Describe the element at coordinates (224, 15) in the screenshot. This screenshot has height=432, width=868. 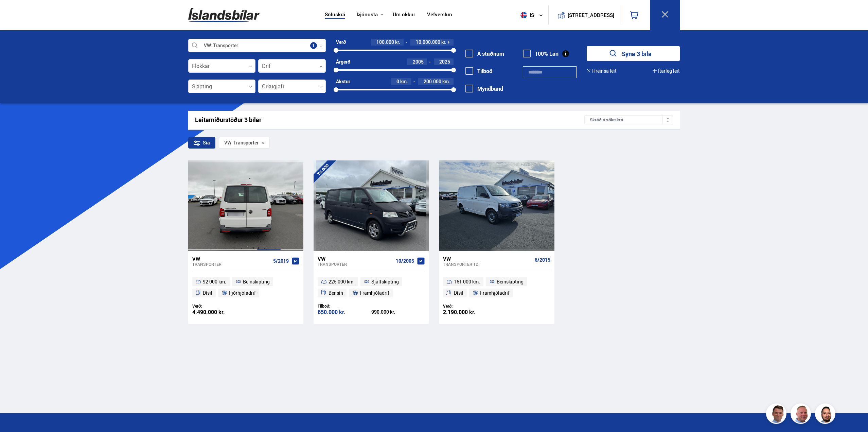
I see `img: G0Ugv5HjCgRt.svg` at that location.